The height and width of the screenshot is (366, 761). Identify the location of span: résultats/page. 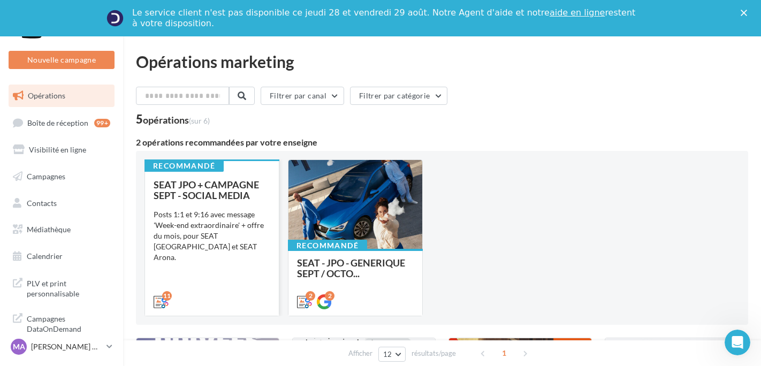
(434, 353).